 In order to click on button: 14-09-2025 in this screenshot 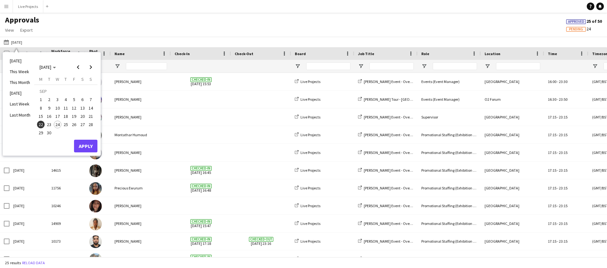, I will do `click(91, 108)`.